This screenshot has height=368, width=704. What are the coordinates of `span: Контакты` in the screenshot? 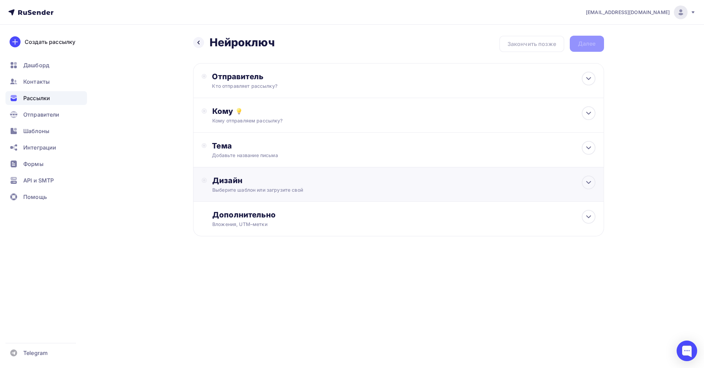 It's located at (36, 82).